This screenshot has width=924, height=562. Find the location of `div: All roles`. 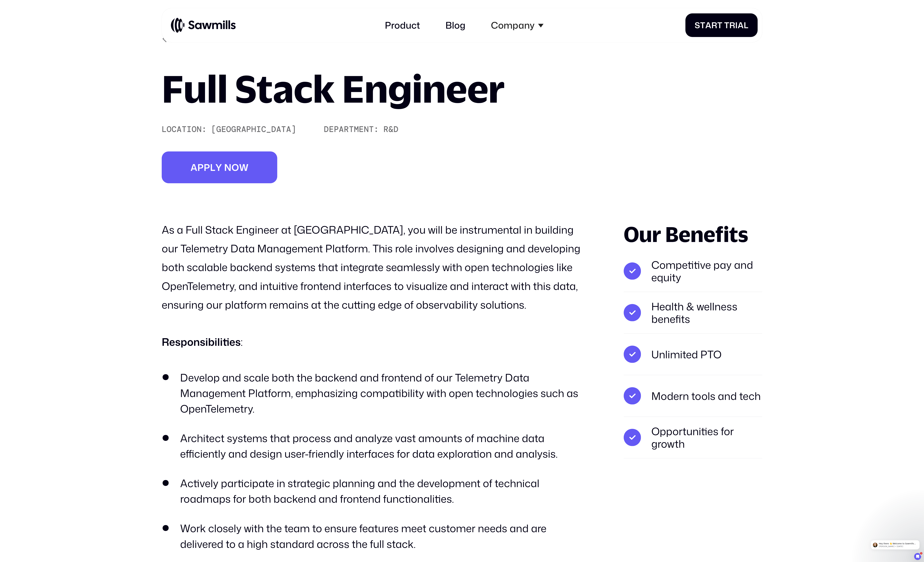

div: All roles is located at coordinates (191, 39).